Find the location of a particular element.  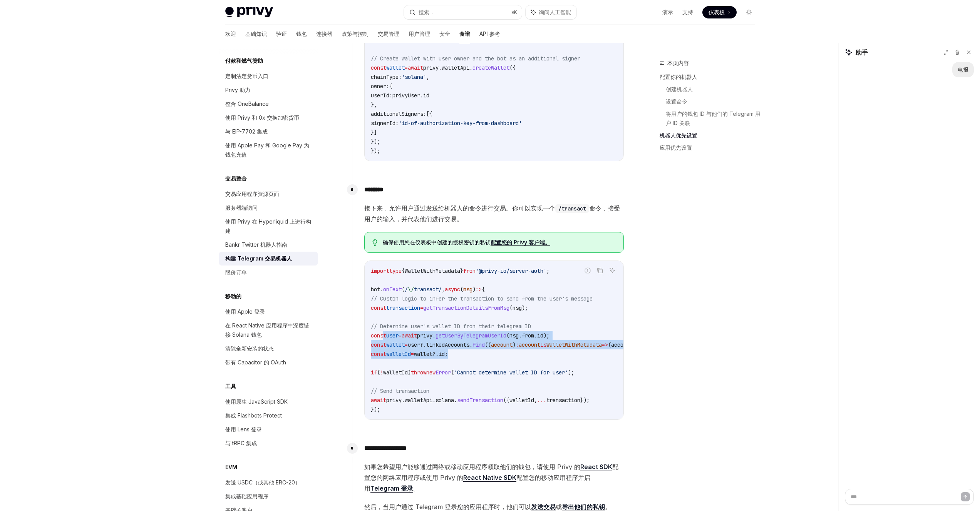

font: 交易管理 is located at coordinates (389, 34).